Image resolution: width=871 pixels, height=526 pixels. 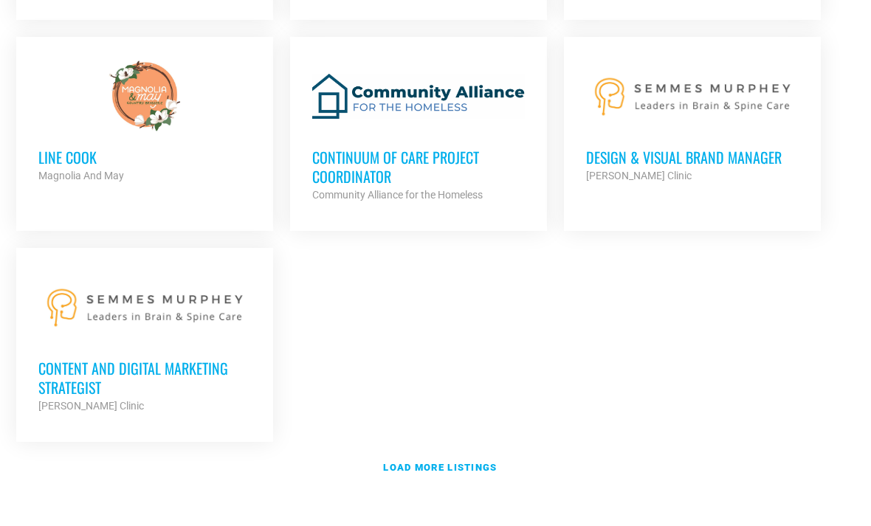 I want to click on a: Line cook Magnolia And May, so click(x=145, y=123).